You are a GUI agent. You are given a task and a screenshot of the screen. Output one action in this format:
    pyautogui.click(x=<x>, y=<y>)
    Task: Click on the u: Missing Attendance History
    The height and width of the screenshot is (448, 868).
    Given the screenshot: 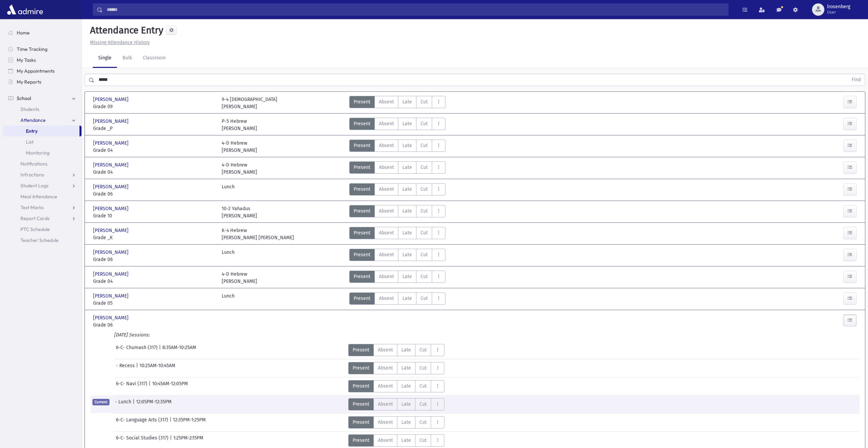 What is the action you would take?
    pyautogui.click(x=120, y=42)
    